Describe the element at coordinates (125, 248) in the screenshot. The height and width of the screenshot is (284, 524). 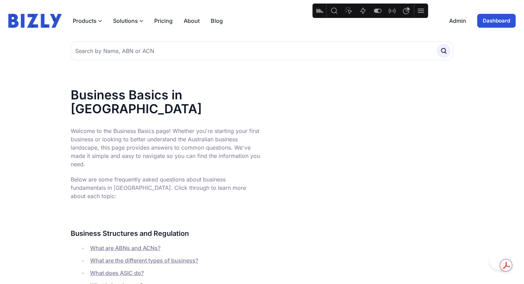
I see `a: What are ABNs and ACNs?` at that location.